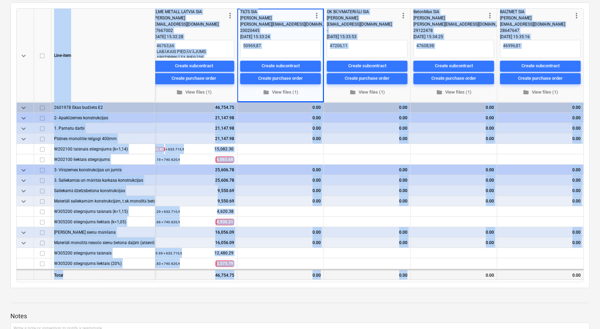  Describe the element at coordinates (224, 149) in the screenshot. I see `span: 15,082.30` at that location.